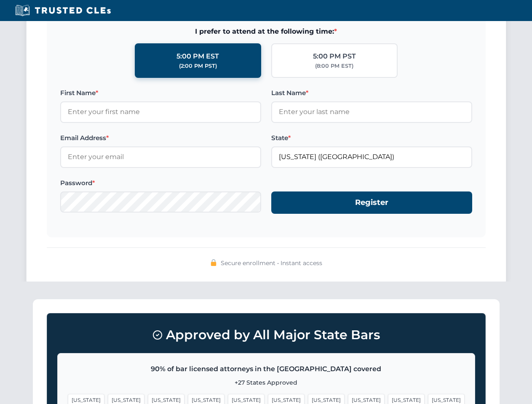 This screenshot has height=404, width=532. I want to click on label: Email Address, so click(161, 138).